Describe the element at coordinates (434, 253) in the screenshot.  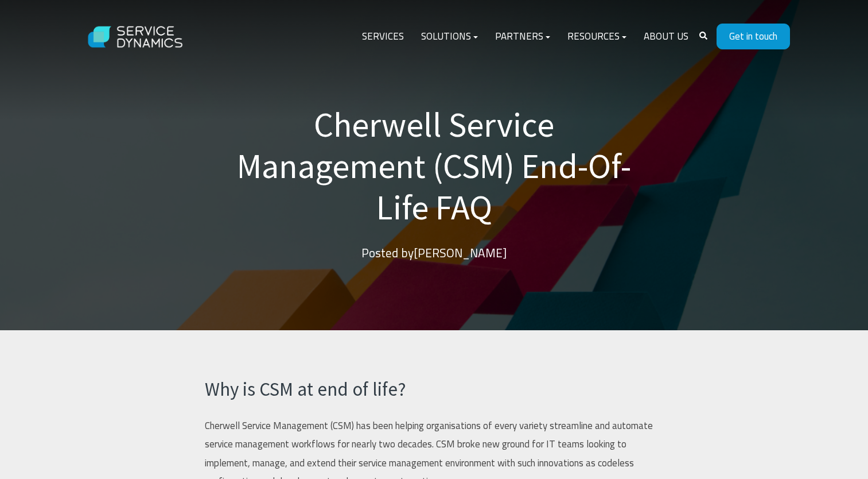
I see `p: Posted by` at that location.